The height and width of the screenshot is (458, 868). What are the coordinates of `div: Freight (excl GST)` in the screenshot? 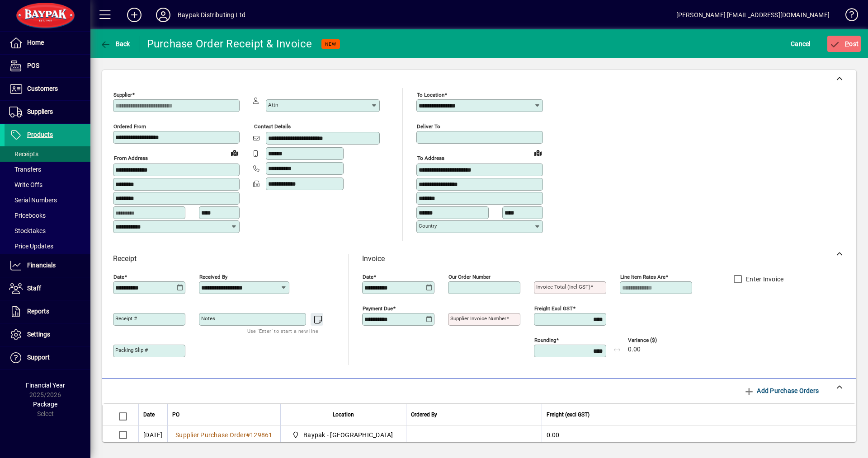 It's located at (696, 415).